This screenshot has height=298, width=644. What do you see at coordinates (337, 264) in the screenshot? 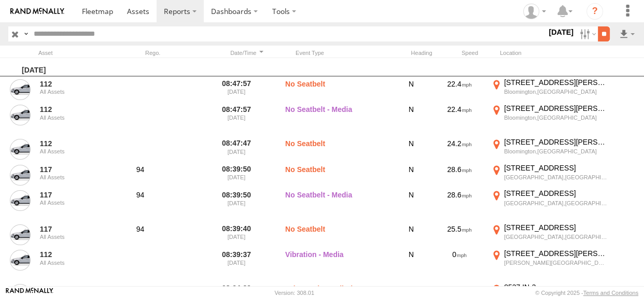
I see `label: Vibration - Media` at bounding box center [337, 264].